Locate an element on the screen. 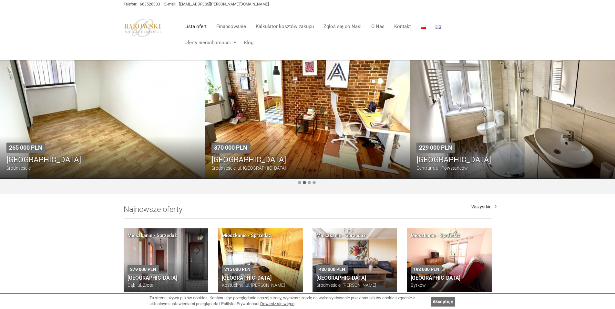 This screenshot has width=615, height=309. img: 2 pokoje, 30 m2, Bytków is located at coordinates (449, 260).